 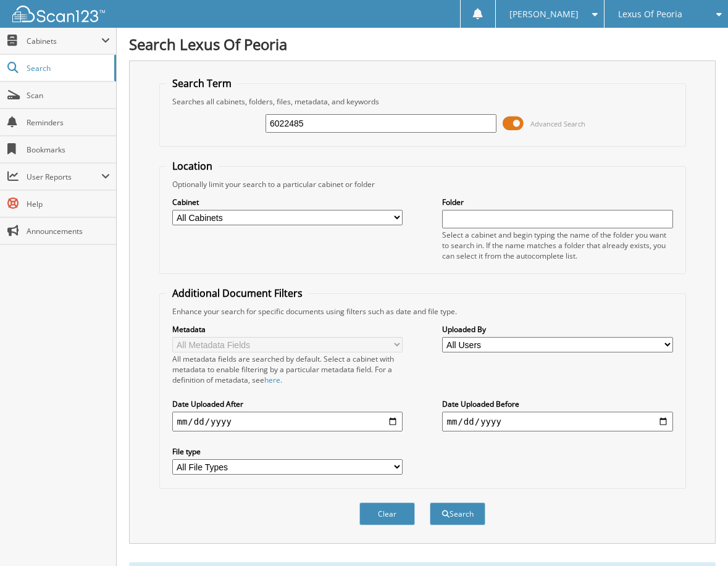 I want to click on div: Searches all cabinets, folders, files, metadata, and keywords, so click(x=422, y=101).